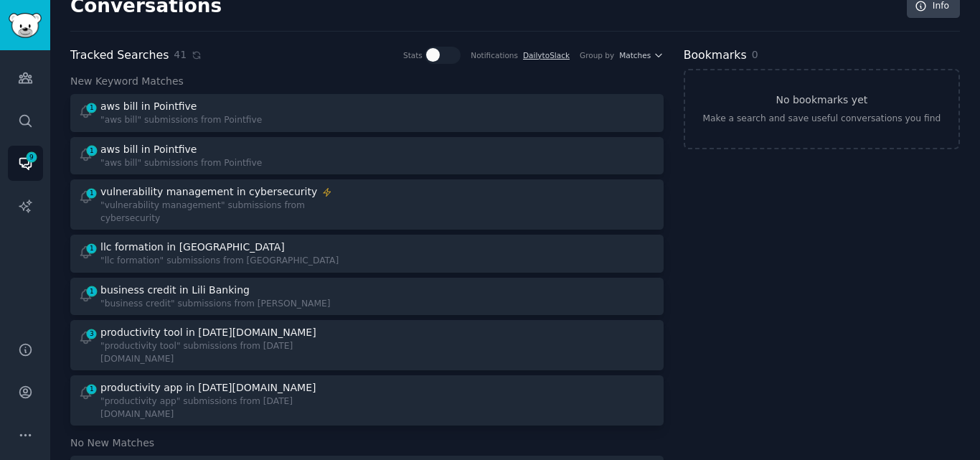  Describe the element at coordinates (119, 55) in the screenshot. I see `h2: Tracked Searches` at that location.